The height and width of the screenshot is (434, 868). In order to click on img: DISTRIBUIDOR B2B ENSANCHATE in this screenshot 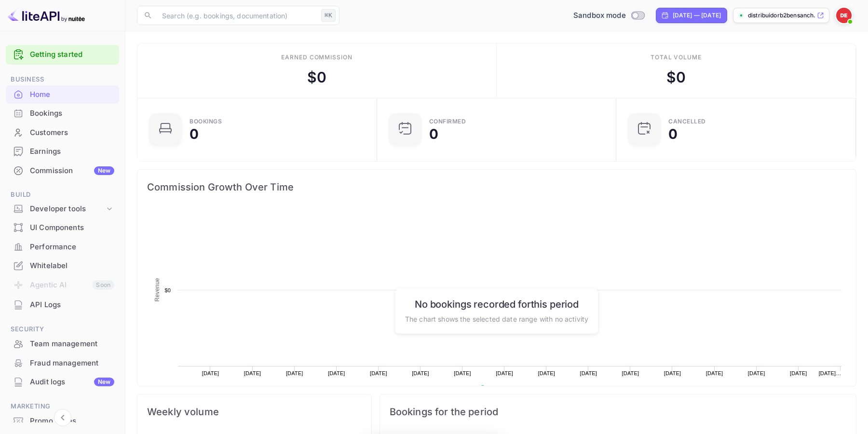, I will do `click(844, 16)`.